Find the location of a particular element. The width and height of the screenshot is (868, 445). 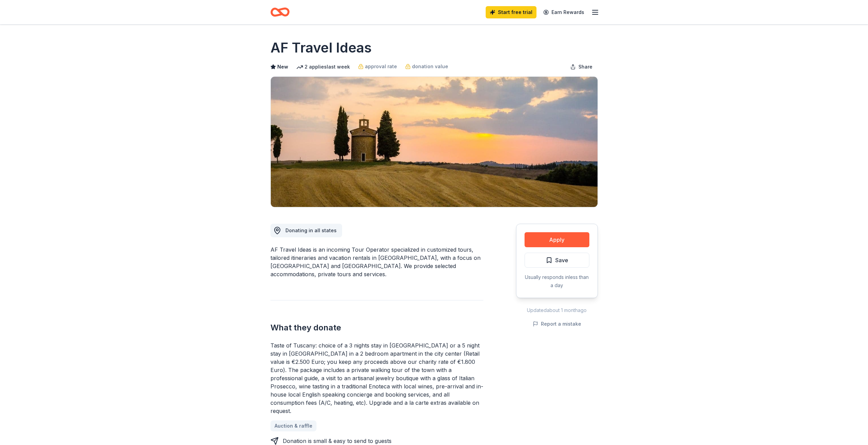

img: Image for AF Travel Ideas is located at coordinates (434, 142).